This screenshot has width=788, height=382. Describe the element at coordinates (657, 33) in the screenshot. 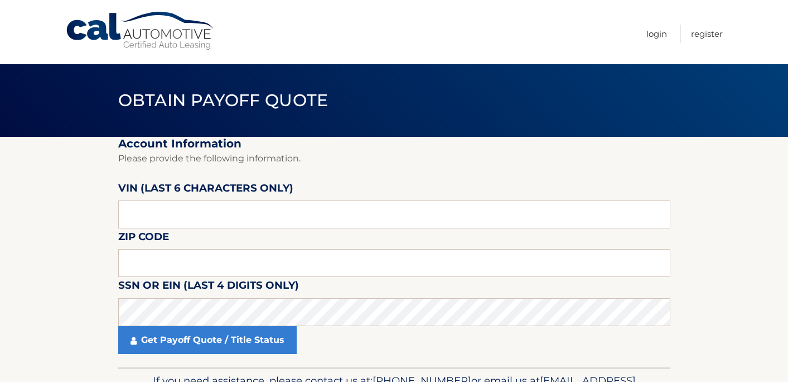

I see `a: Login` at that location.